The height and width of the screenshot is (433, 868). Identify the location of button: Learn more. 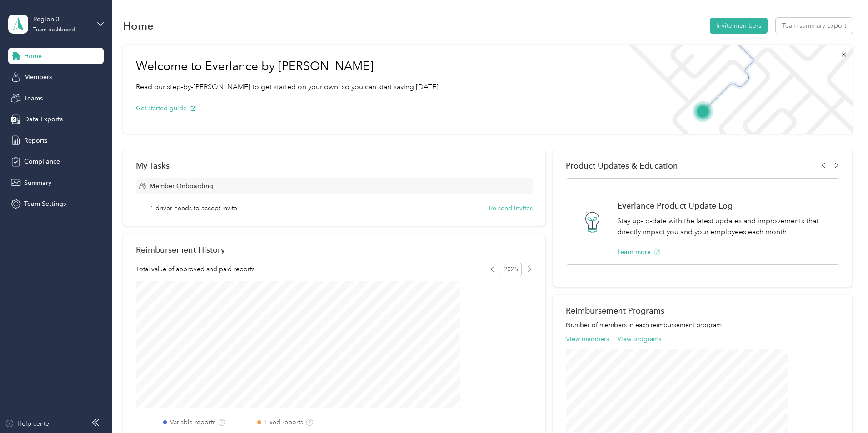
(639, 251).